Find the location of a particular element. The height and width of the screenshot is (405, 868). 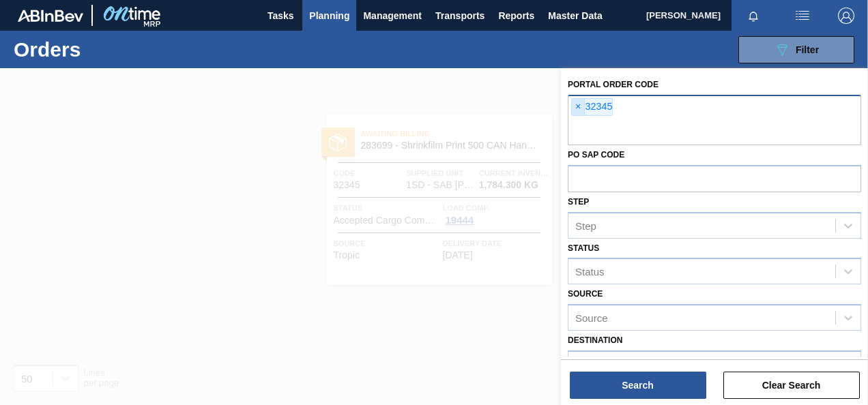

label: Portal Order Code is located at coordinates (612, 85).